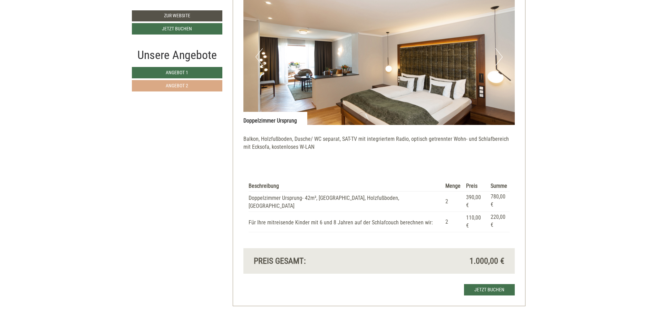 The height and width of the screenshot is (311, 657). Describe the element at coordinates (379, 143) in the screenshot. I see `p: Balkon, Holzfußboden, Dusche/ WC separat, SAT-TV mit integriertem Radio, optisch getrennter Wohn-...` at that location.